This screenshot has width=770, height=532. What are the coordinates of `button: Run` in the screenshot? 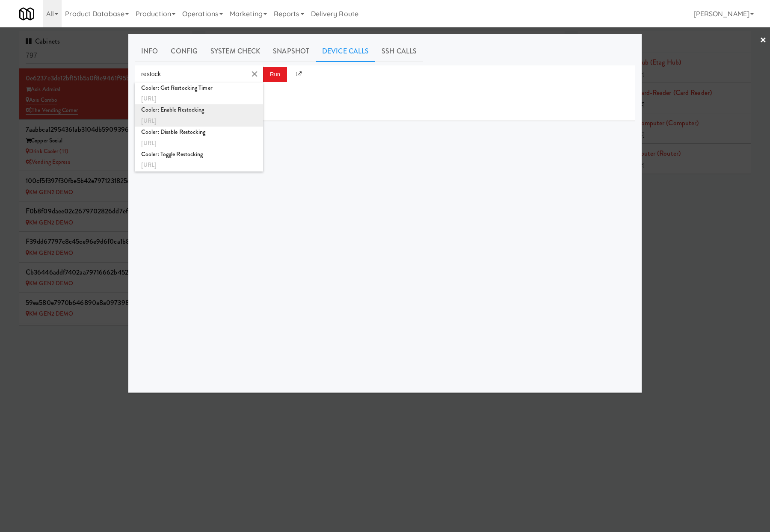 It's located at (275, 74).